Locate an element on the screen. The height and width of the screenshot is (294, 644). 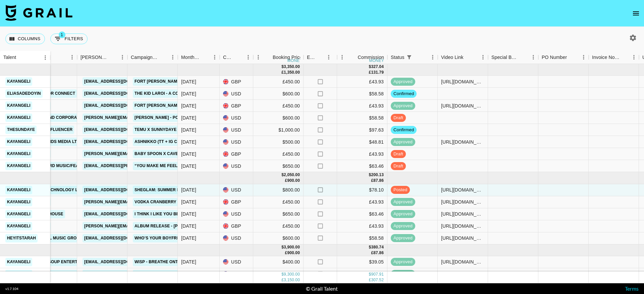
div: $600.00 is located at coordinates (279, 238).